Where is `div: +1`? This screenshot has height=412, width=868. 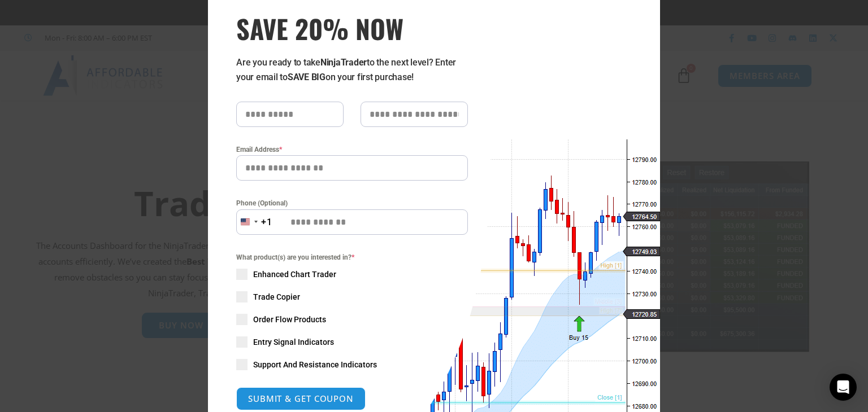
div: +1 is located at coordinates (267, 222).